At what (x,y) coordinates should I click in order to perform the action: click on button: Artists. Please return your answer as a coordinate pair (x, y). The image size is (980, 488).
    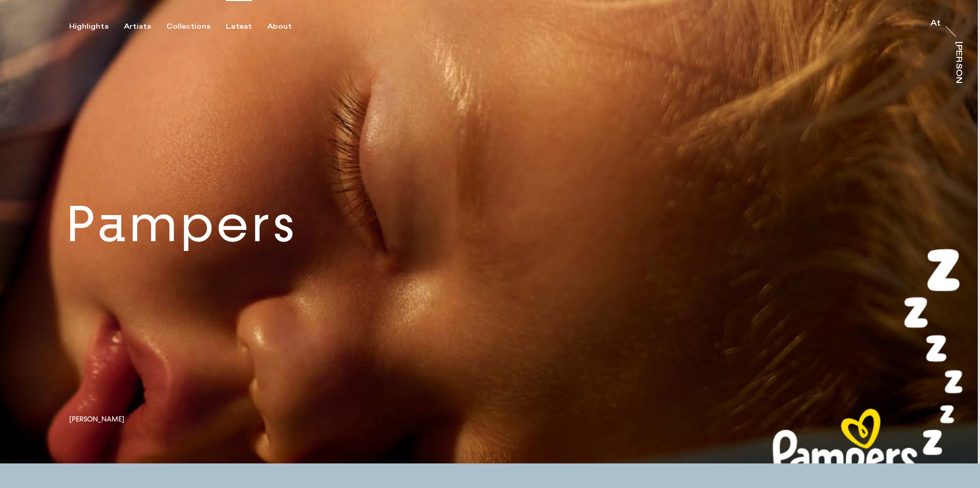
    Looking at the image, I should click on (145, 26).